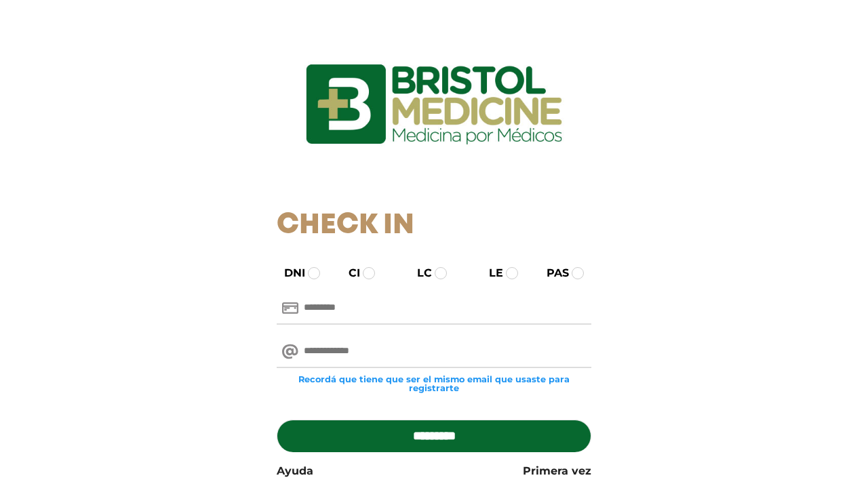 The height and width of the screenshot is (482, 868). Describe the element at coordinates (557, 472) in the screenshot. I see `a: Primera vez` at that location.